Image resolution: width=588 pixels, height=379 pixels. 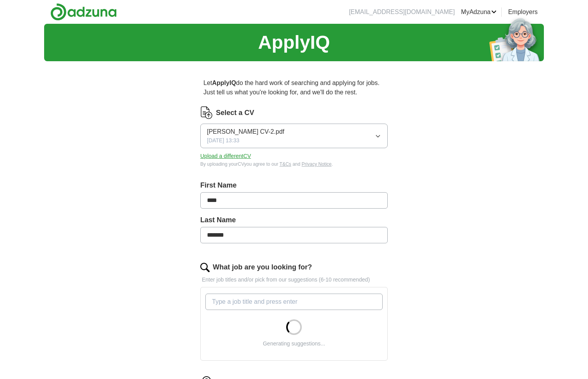 I want to click on a: Employers, so click(x=523, y=12).